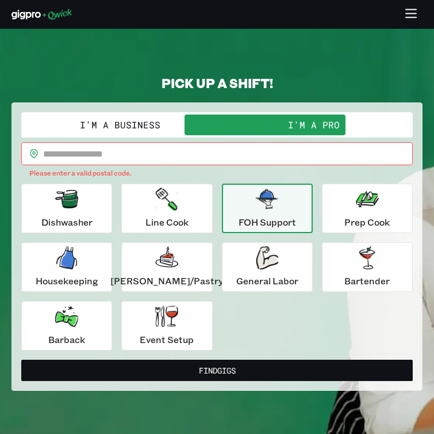 The width and height of the screenshot is (434, 434). What do you see at coordinates (267, 281) in the screenshot?
I see `p: General Labor` at bounding box center [267, 281].